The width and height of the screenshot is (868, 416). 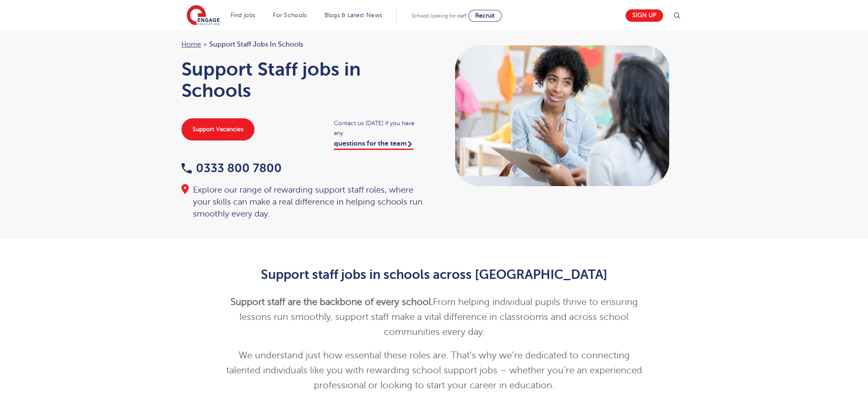 What do you see at coordinates (304, 202) in the screenshot?
I see `div: Explore our range of rewarding support staff roles, where your skills can make a real difference ...` at bounding box center [304, 202].